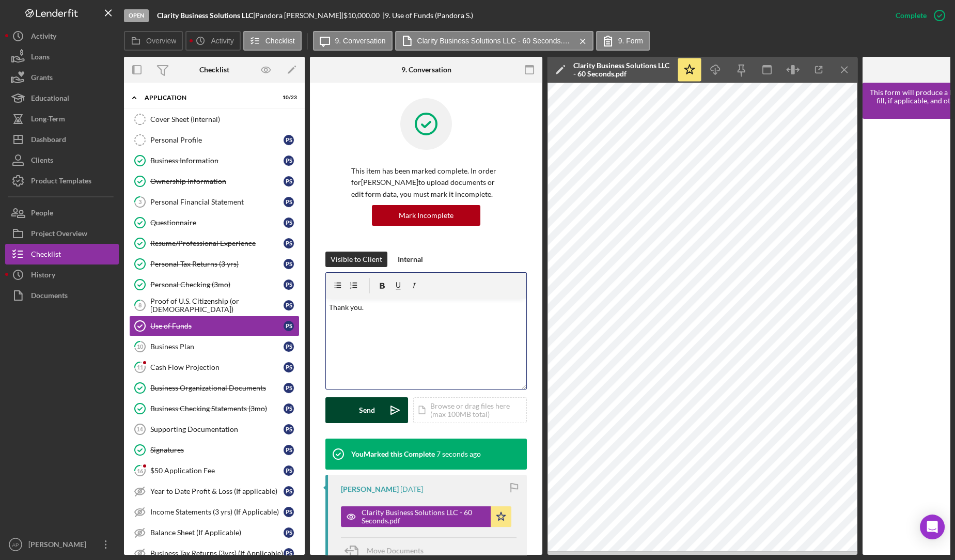 This screenshot has width=955, height=560. I want to click on a: Educational, so click(62, 98).